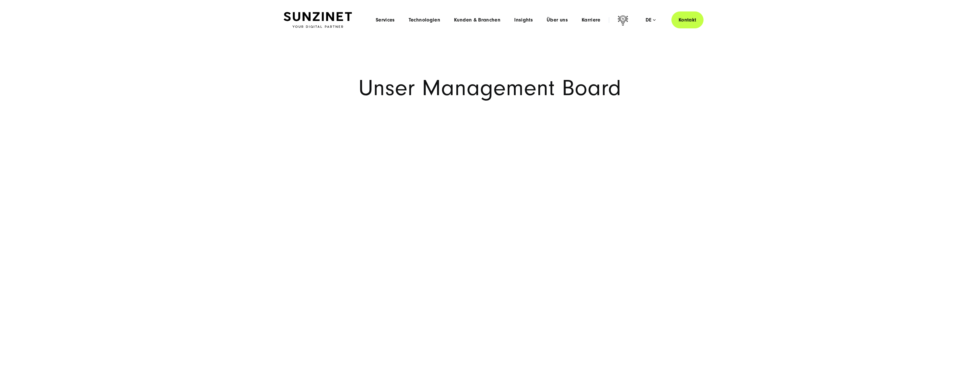 This screenshot has width=980, height=368. I want to click on a: Services, so click(385, 20).